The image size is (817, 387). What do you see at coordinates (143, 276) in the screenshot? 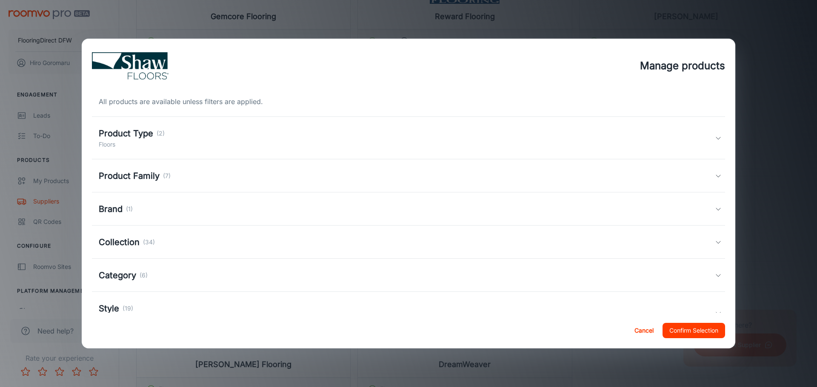
I see `p: (6)` at bounding box center [143, 276].